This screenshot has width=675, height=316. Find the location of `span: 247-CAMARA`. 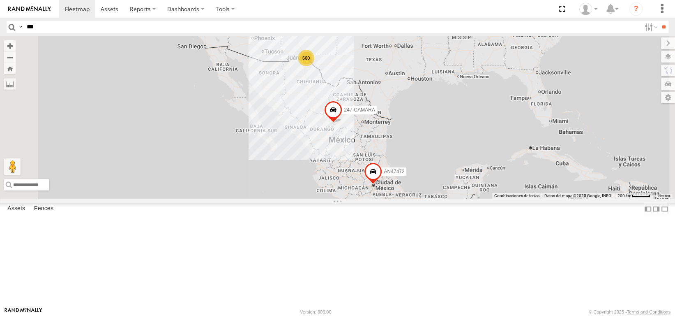

span: 247-CAMARA is located at coordinates (359, 110).